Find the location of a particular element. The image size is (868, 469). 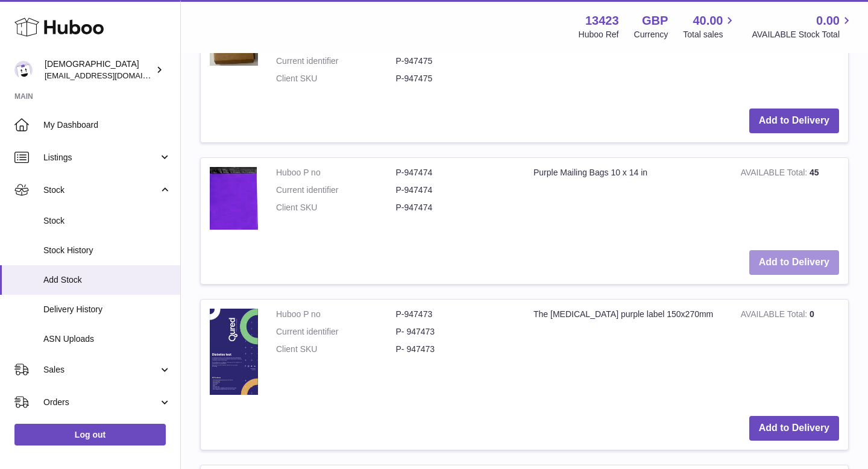

a: 40.00 Total sales is located at coordinates (710, 27).